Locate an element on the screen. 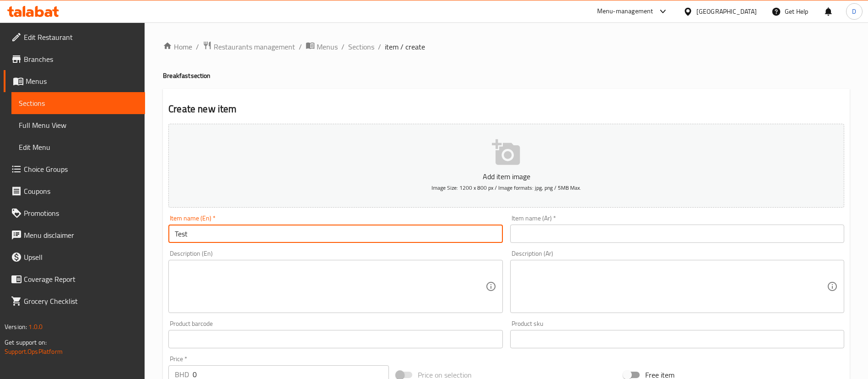 The height and width of the screenshot is (379, 868). span: Coverage Report is located at coordinates (81, 279).